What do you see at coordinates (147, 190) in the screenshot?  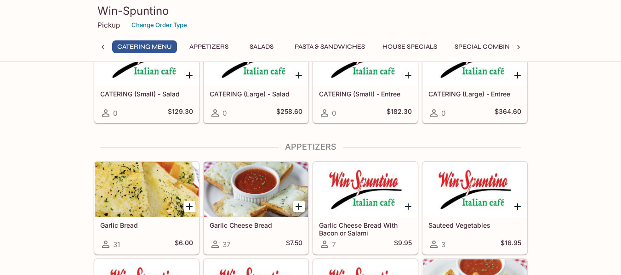 I see `div: Garlic Bread` at bounding box center [147, 190].